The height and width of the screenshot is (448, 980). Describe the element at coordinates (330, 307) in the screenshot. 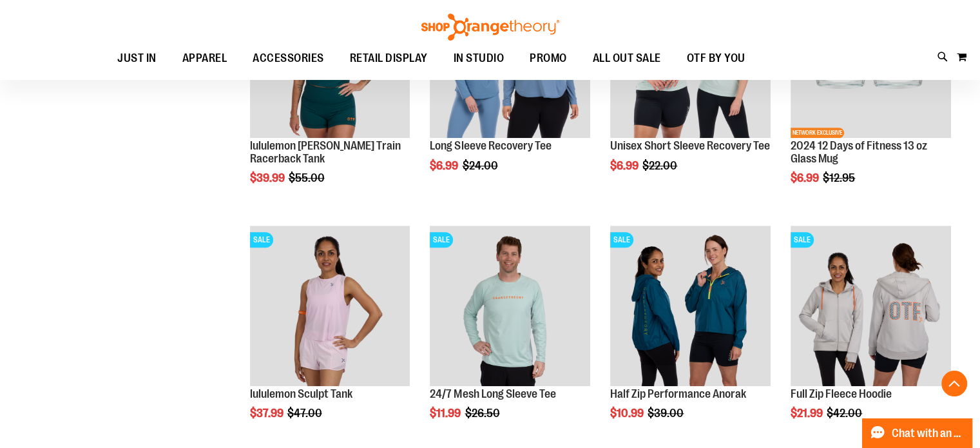

I see `a: Main Image of 1538347SALE` at that location.